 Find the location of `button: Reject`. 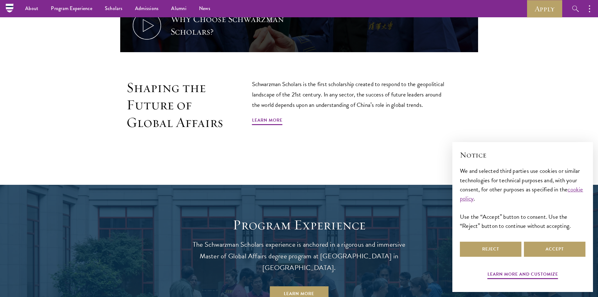

button: Reject is located at coordinates (491, 249).